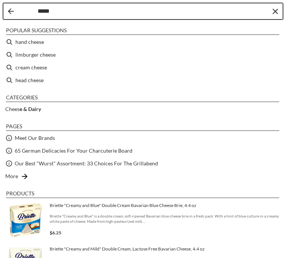  Describe the element at coordinates (30, 109) in the screenshot. I see `b: e & Dairy` at that location.